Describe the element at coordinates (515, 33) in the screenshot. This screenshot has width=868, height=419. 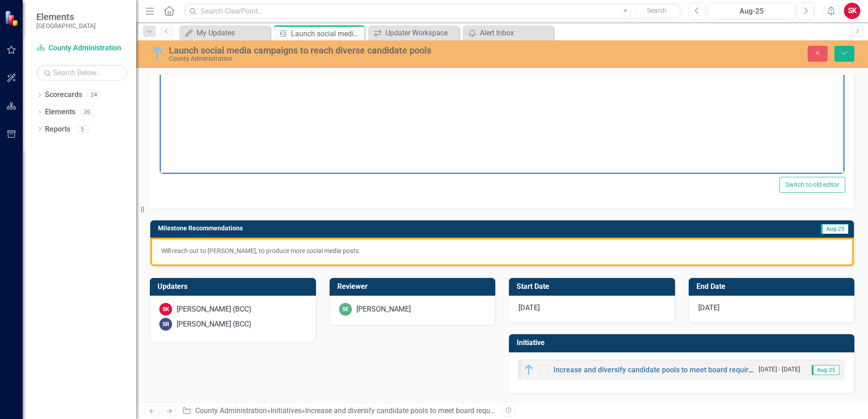
I see `div: Alert Inbox` at that location.